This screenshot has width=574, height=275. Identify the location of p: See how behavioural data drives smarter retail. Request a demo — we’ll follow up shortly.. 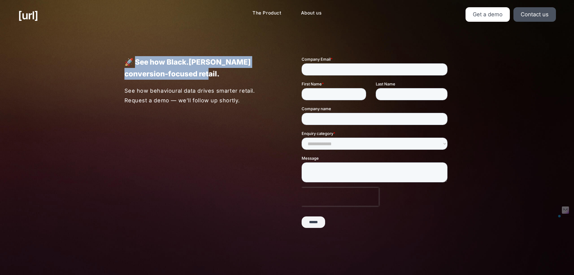
(199, 95).